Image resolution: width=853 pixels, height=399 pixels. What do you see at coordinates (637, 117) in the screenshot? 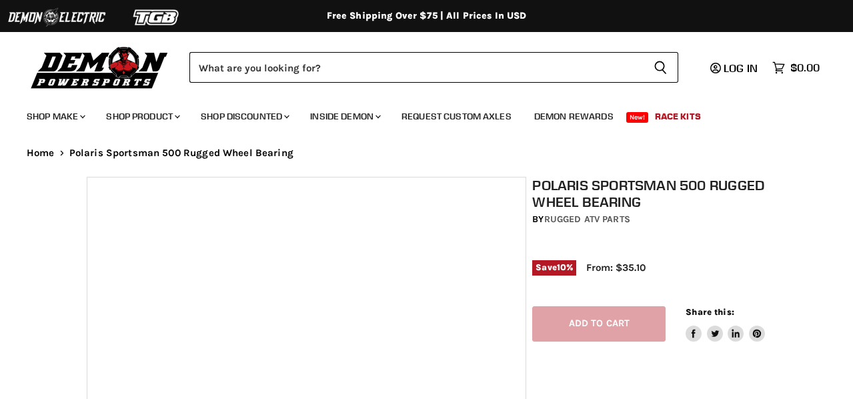
I see `span: New!` at bounding box center [637, 117].